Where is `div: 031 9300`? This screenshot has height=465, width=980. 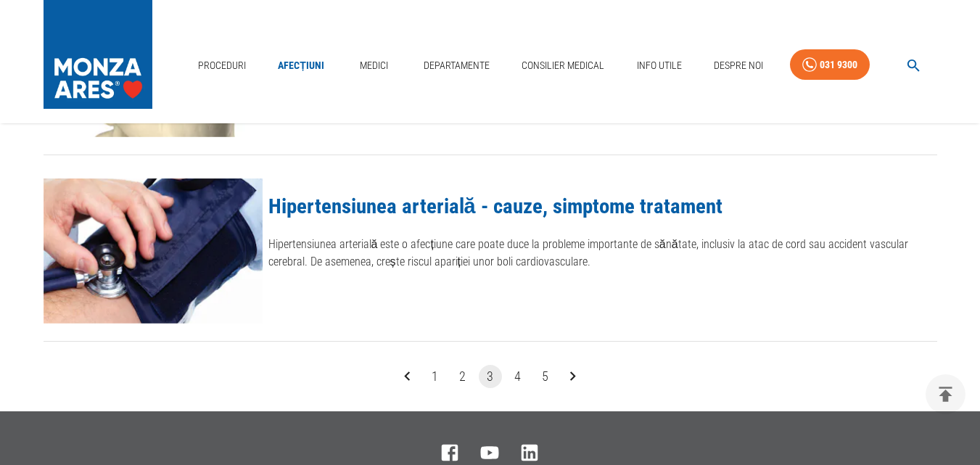 div: 031 9300 is located at coordinates (838, 65).